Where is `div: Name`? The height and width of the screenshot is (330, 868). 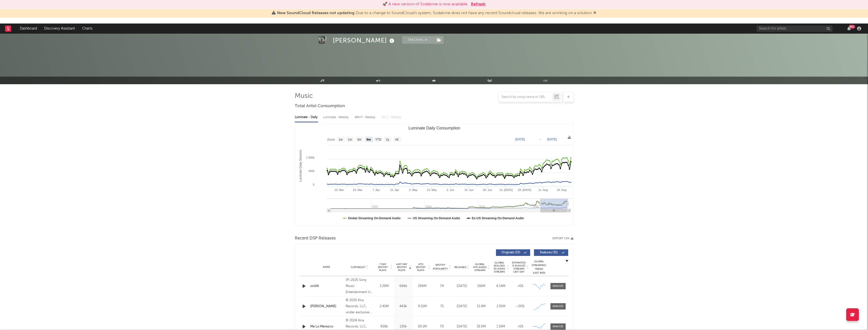 div: Name is located at coordinates (326, 267).